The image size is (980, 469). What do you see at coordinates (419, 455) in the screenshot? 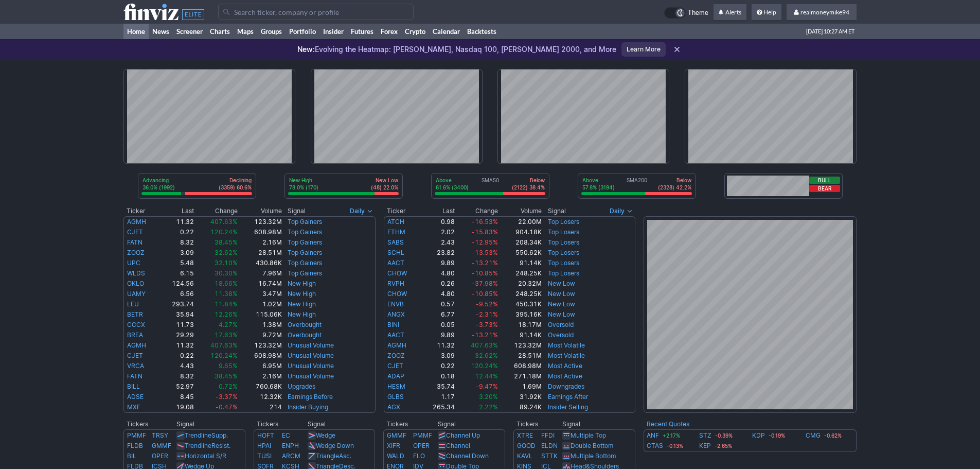
I see `a: FLO` at bounding box center [419, 455].